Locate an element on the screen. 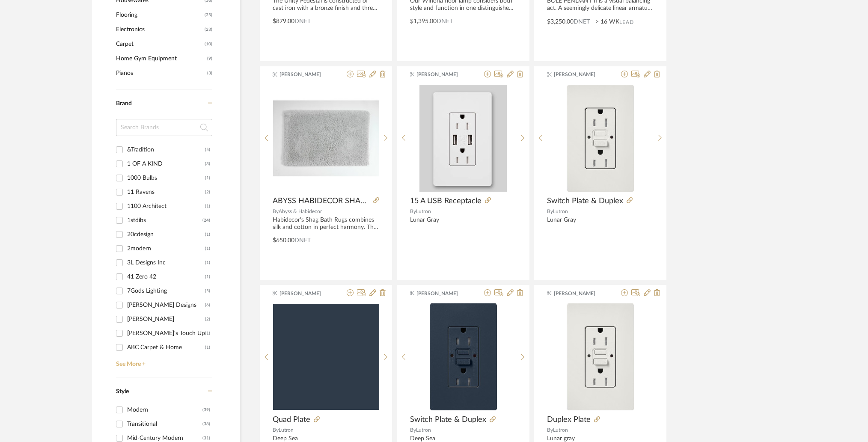 The height and width of the screenshot is (442, 868). span: Duplex Plate is located at coordinates (569, 420).